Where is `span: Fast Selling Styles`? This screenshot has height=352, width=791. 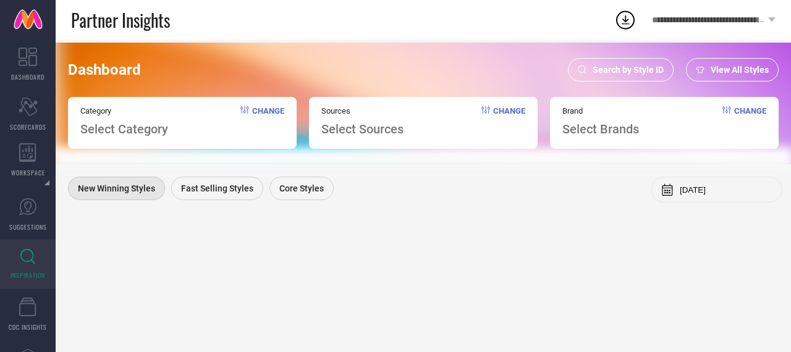 span: Fast Selling Styles is located at coordinates (217, 188).